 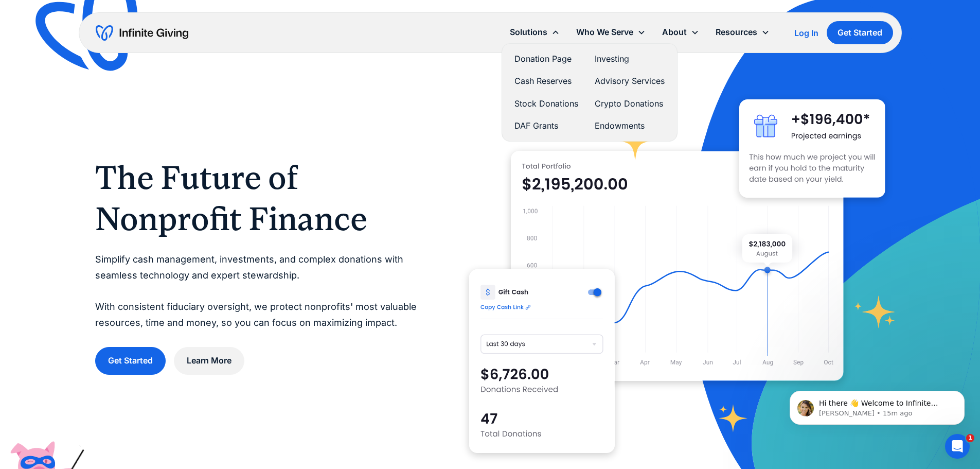 What do you see at coordinates (103, 39) in the screenshot?
I see `div: message notification from Kasey, 15m ago. Hi there 👋 Welcome to Infinite Giving. If you have any ...` at bounding box center [103, 39].